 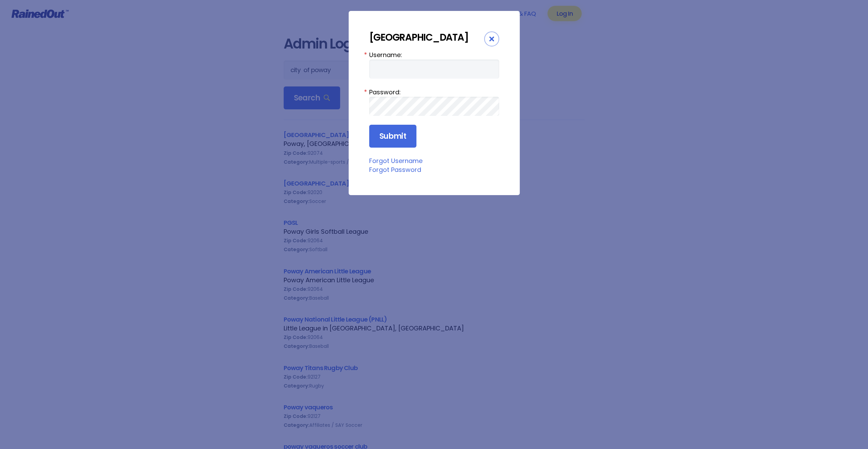 What do you see at coordinates (434, 92) in the screenshot?
I see `label: Password:` at bounding box center [434, 92].